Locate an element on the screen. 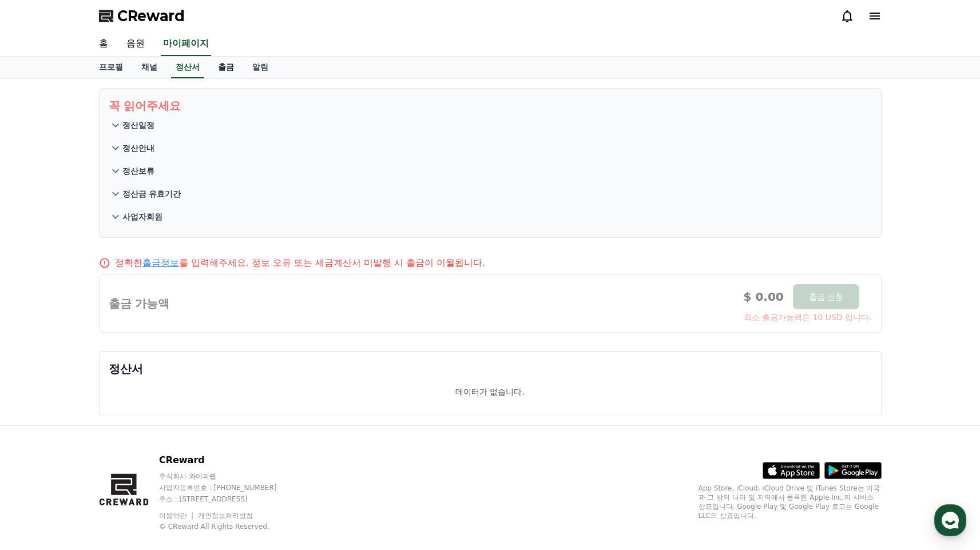 The image size is (980, 550). button: 사업자회원 is located at coordinates (490, 217).